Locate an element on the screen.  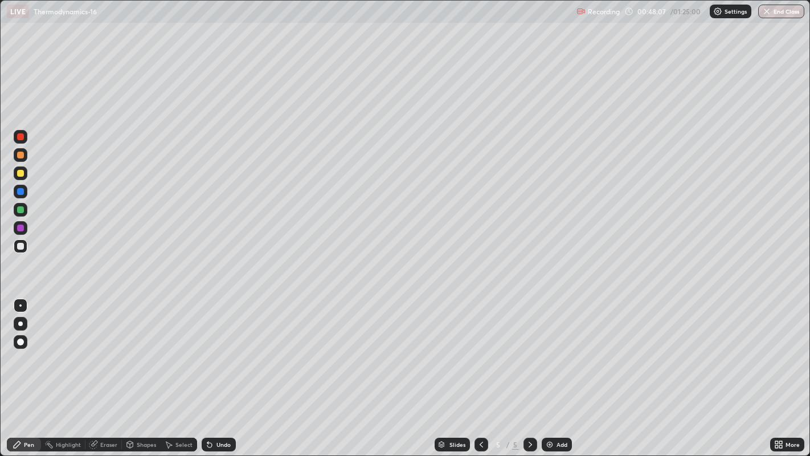
img: end-class-cross is located at coordinates (767, 11).